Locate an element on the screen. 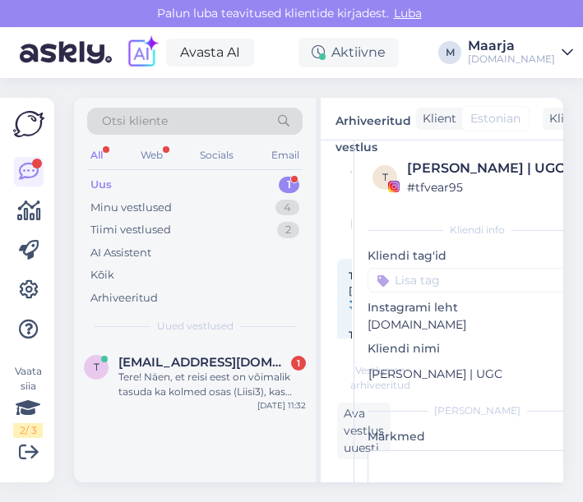 Image resolution: width=583 pixels, height=502 pixels. div: Klient is located at coordinates (436, 118).